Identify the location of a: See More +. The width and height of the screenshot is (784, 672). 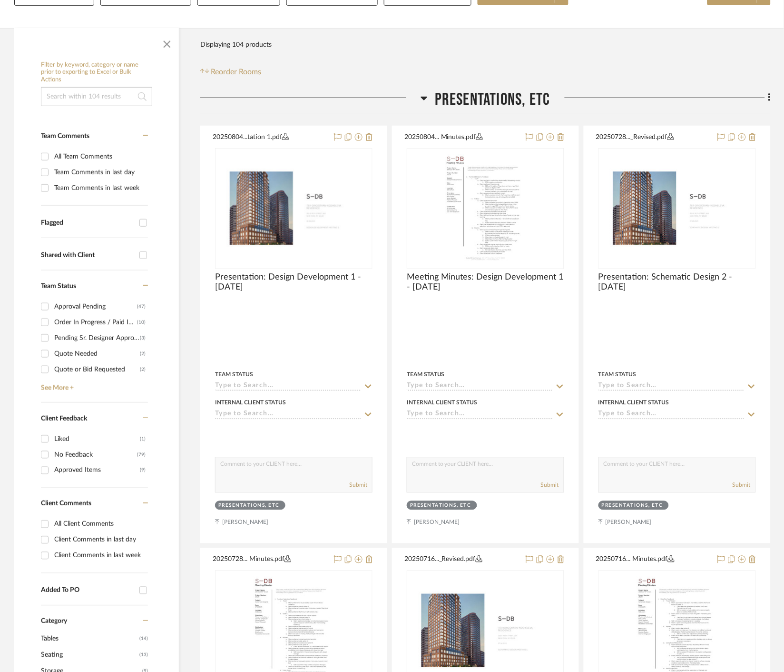
(93, 385).